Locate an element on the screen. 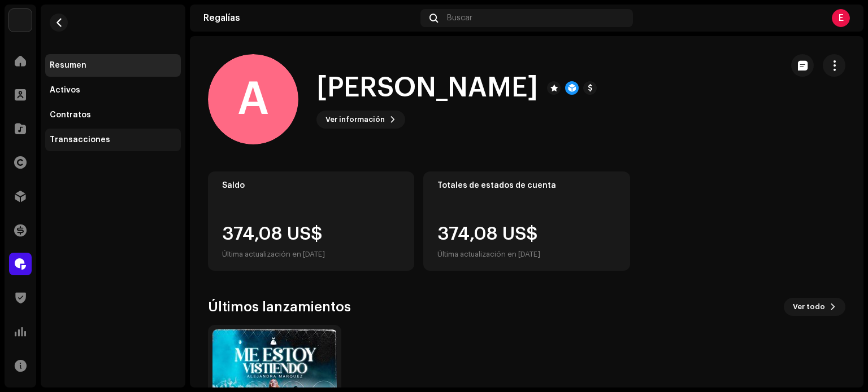 The image size is (868, 392). img: b0ad06a2-fc67-4620-84db-15bc5929e8a0 is located at coordinates (20, 20).